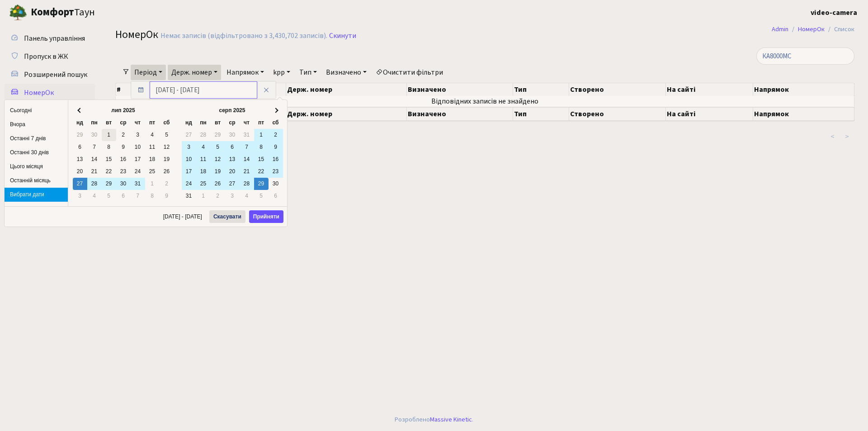 The height and width of the screenshot is (431, 868). What do you see at coordinates (18, 13) in the screenshot?
I see `img: logo.png` at bounding box center [18, 13].